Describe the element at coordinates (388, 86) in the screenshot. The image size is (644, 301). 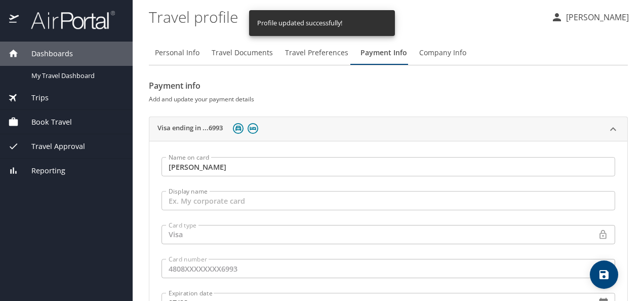
I see `h2: Payment info` at that location.